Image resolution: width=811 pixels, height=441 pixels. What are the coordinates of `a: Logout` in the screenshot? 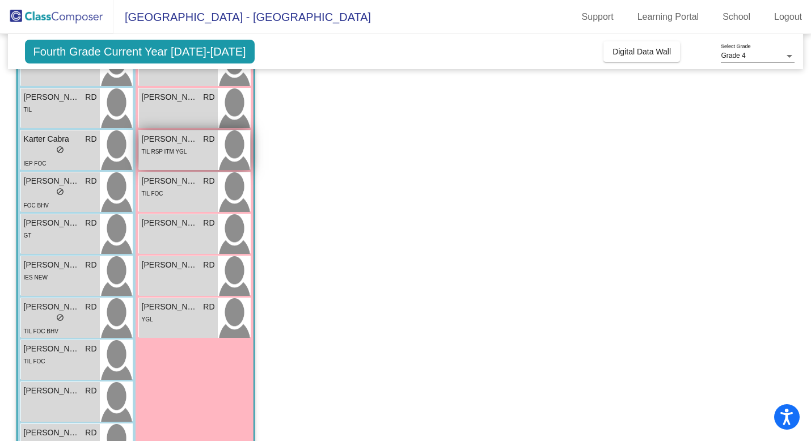 It's located at (788, 17).